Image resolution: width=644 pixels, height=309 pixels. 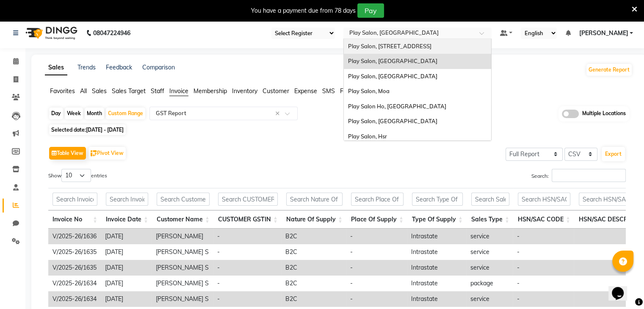 I want to click on th: Place Of Supply: activate to sort column ascending, so click(x=377, y=220).